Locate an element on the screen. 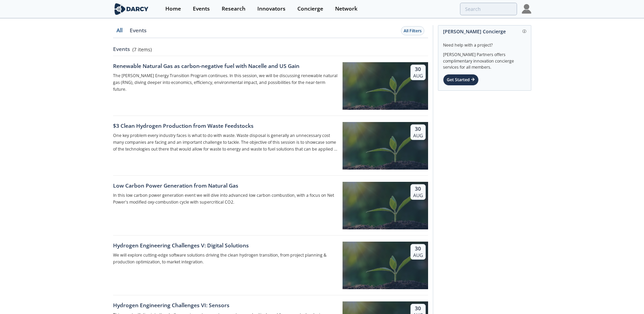 The height and width of the screenshot is (314, 644). a: Hydrogen Engineering Challenges V: Digital Solutions We will explore cutting-edge software soluti... is located at coordinates (271, 266).